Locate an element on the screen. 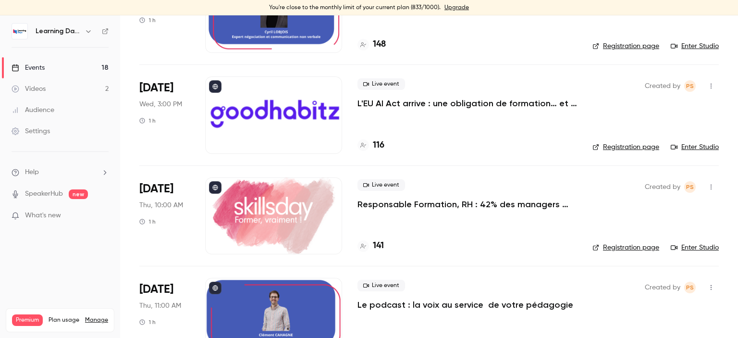 This screenshot has width=738, height=338. a: 116 is located at coordinates (371, 145).